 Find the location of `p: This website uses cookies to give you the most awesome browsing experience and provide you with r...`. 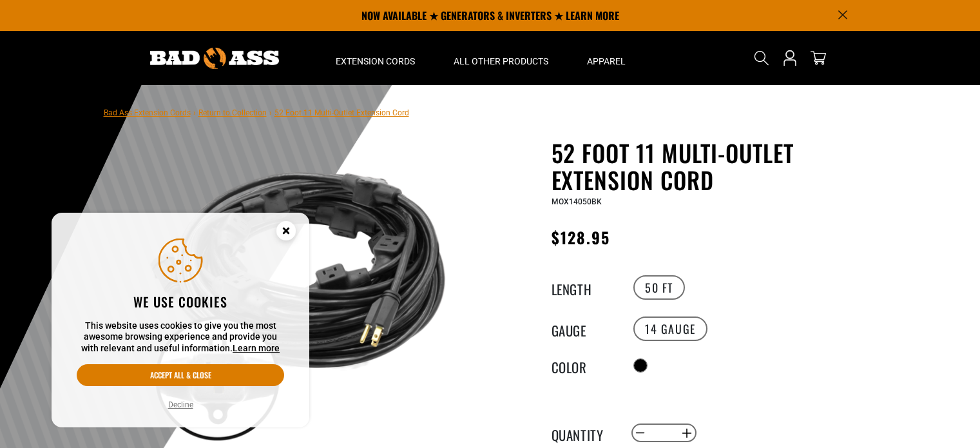

p: This website uses cookies to give you the most awesome browsing experience and provide you with r... is located at coordinates (180, 337).